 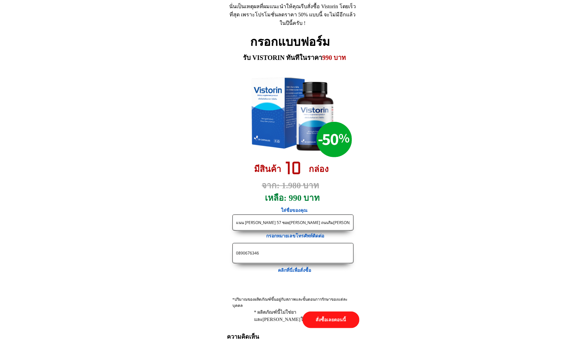 I want to click on span: 990 บาท, so click(x=334, y=58).